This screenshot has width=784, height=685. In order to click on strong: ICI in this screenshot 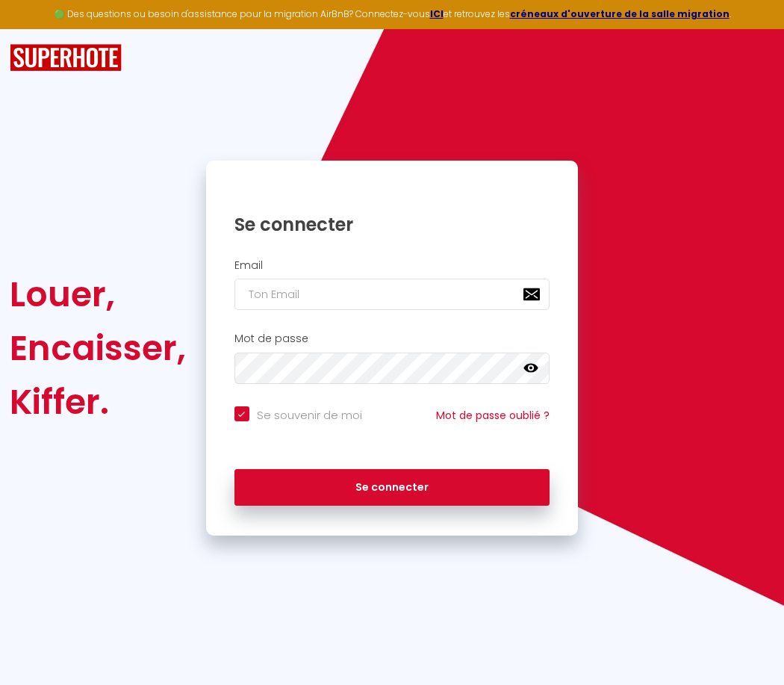, I will do `click(437, 14)`.